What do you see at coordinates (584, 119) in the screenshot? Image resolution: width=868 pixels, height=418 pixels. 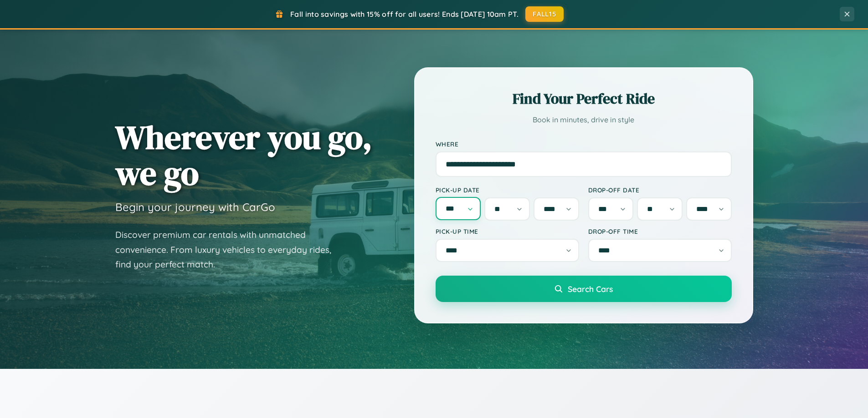 I see `p: Book in minutes, drive in style` at bounding box center [584, 119].